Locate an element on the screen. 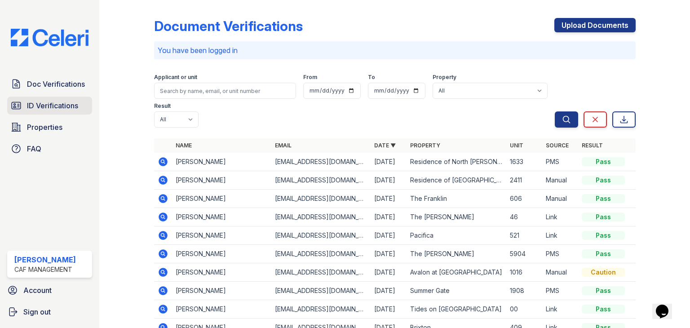  button: Sign out is located at coordinates (49, 312).